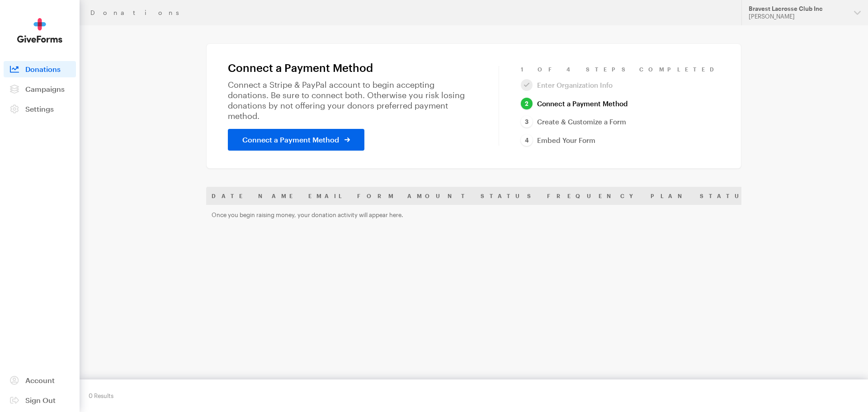 The height and width of the screenshot is (412, 868). I want to click on th: Plan Status, so click(703, 196).